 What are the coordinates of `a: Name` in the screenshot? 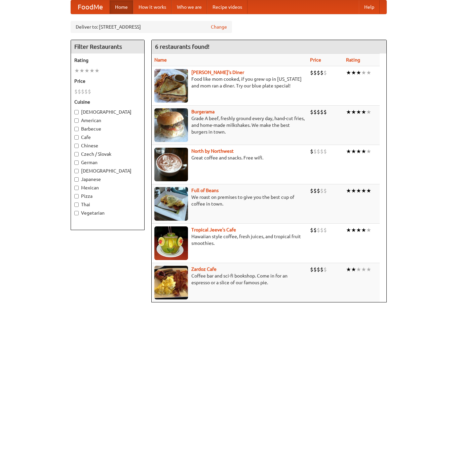 It's located at (160, 60).